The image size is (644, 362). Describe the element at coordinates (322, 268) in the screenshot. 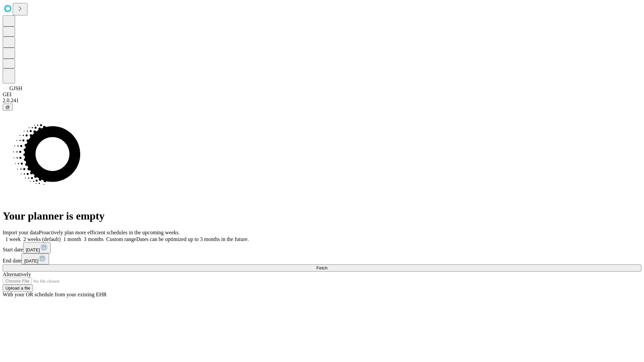

I see `span: Fetch` at that location.